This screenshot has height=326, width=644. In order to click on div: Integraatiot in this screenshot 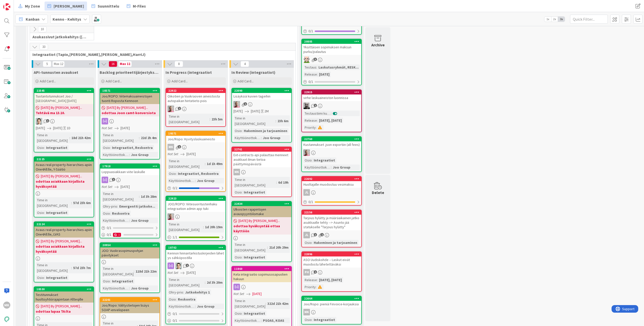, I will do `click(123, 281)`.